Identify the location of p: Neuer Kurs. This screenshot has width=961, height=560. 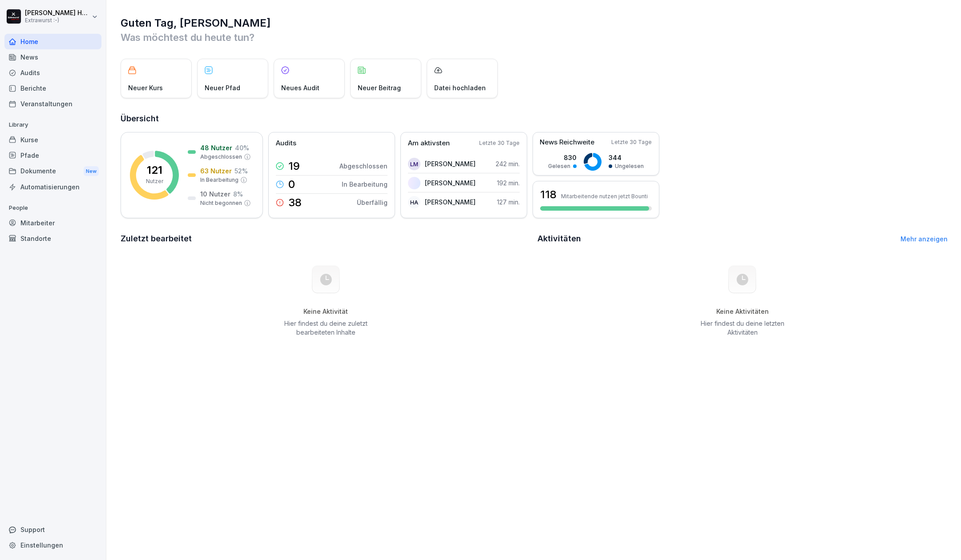
(146, 87).